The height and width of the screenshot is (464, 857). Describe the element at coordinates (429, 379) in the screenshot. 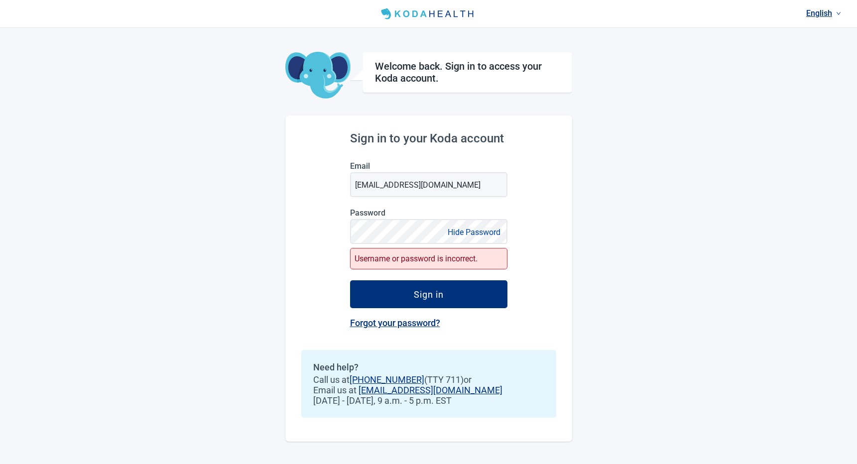

I see `span: Call us at (TTY 711) or` at that location.